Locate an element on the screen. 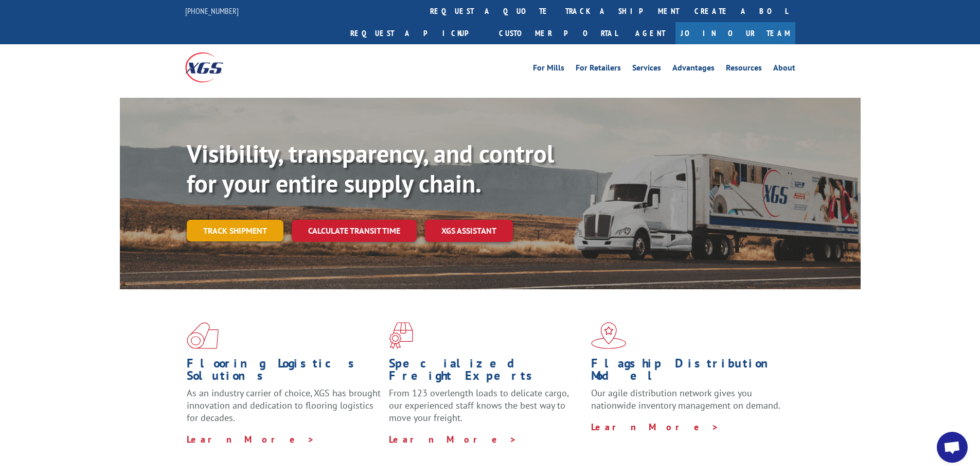 Image resolution: width=980 pixels, height=473 pixels. h1: Specialized Freight Experts is located at coordinates (486, 372).